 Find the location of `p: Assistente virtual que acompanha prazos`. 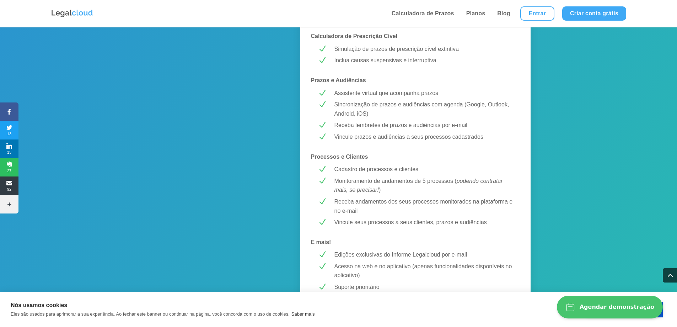

p: Assistente virtual que acompanha prazos is located at coordinates (424, 93).